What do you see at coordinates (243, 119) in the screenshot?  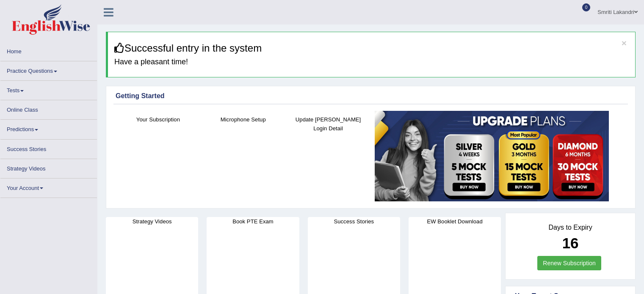 I see `h4: Microphone Setup` at bounding box center [243, 119].